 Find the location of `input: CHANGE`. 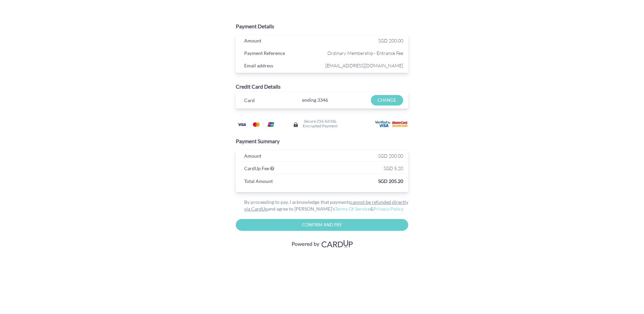

input: CHANGE is located at coordinates (387, 100).